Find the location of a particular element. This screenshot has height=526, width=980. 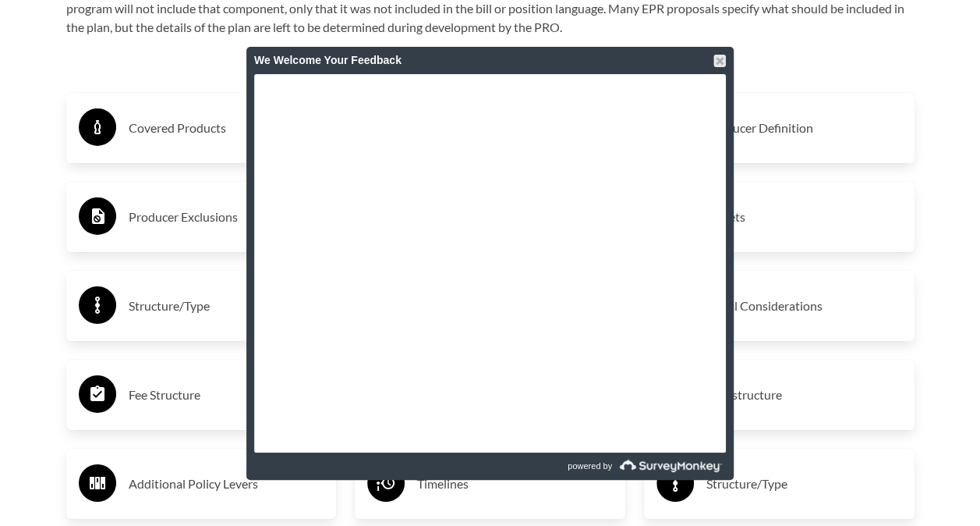

h3: Fee Structure is located at coordinates (226, 395).